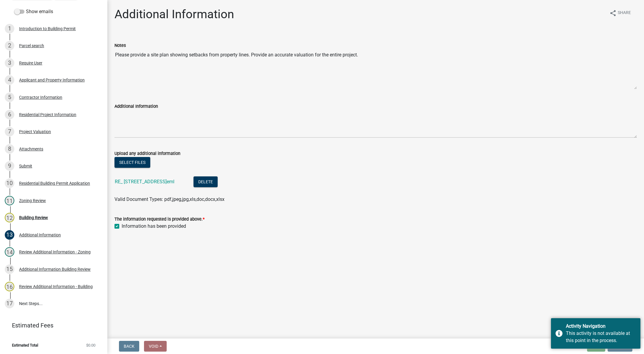 Image resolution: width=644 pixels, height=354 pixels. I want to click on div: 15, so click(9, 269).